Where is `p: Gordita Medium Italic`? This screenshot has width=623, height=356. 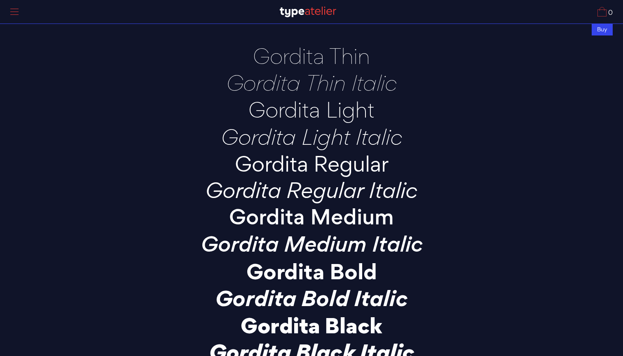
p: Gordita Medium Italic is located at coordinates (312, 244).